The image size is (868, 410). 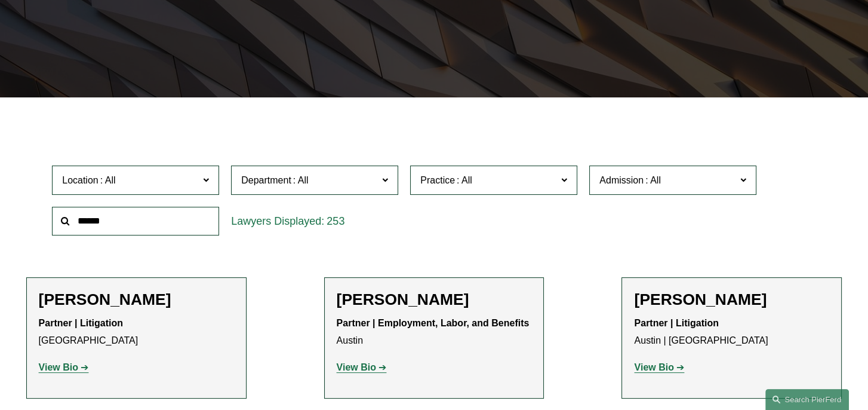 What do you see at coordinates (267, 180) in the screenshot?
I see `span: Department` at bounding box center [267, 180].